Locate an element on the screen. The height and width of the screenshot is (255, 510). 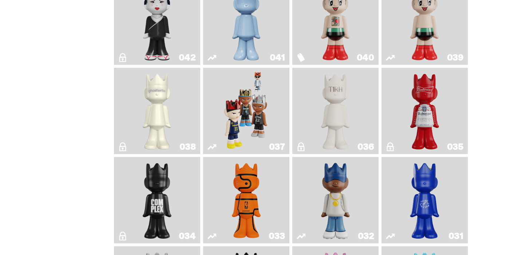
a: Complex is located at coordinates (157, 200).